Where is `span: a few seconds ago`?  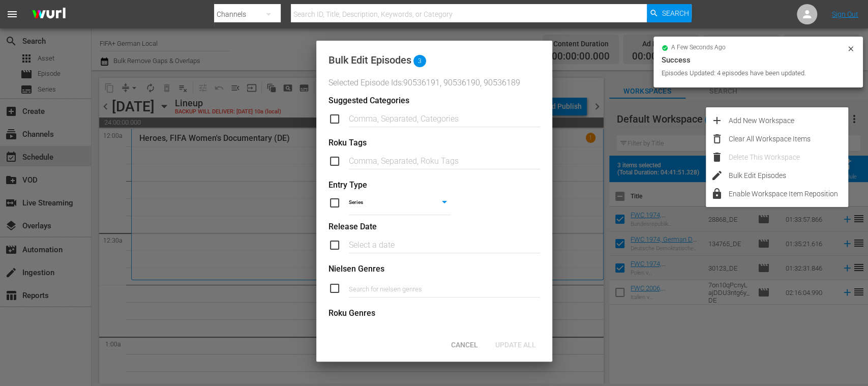 span: a few seconds ago is located at coordinates (698, 48).